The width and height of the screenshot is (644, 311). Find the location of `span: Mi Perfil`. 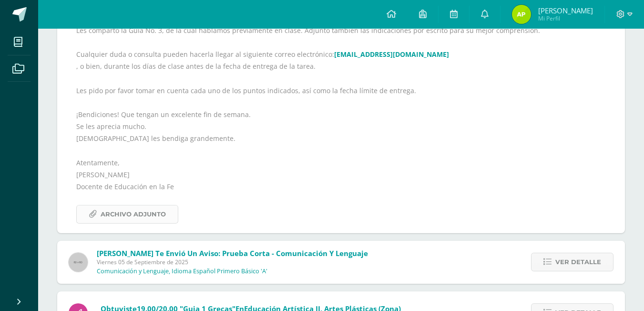

span: Mi Perfil is located at coordinates (565, 19).